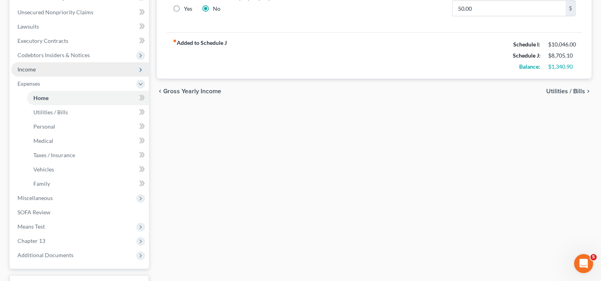  What do you see at coordinates (526, 44) in the screenshot?
I see `strong: Schedule I:` at bounding box center [526, 44].